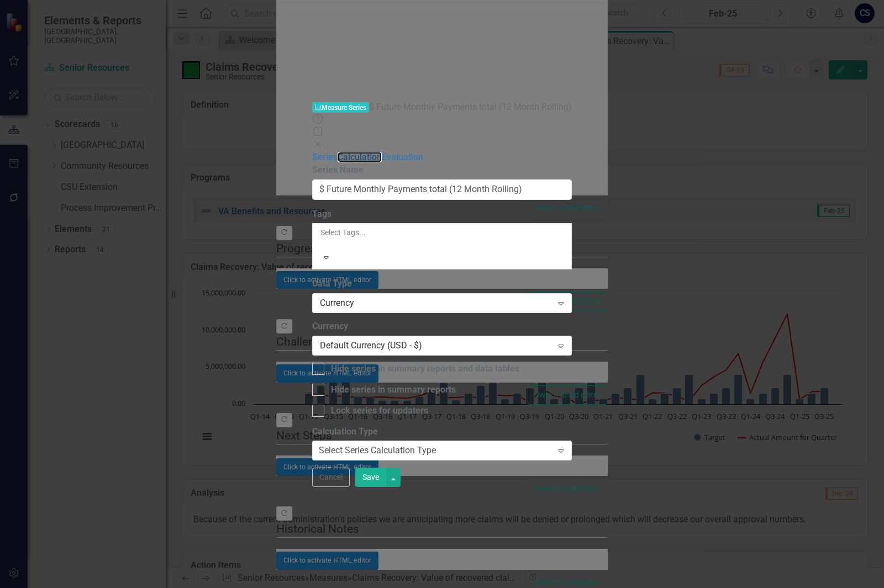 The image size is (884, 588). I want to click on label: Tags, so click(442, 214).